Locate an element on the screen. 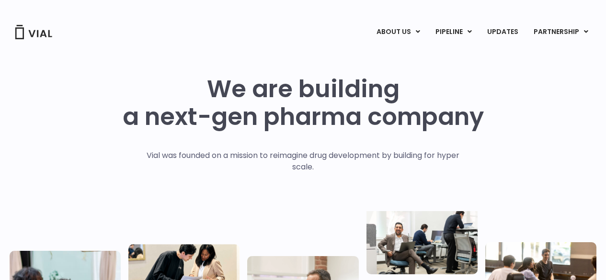 Image resolution: width=606 pixels, height=280 pixels. a: PARTNERSHIPMenu Toggle is located at coordinates (561, 32).